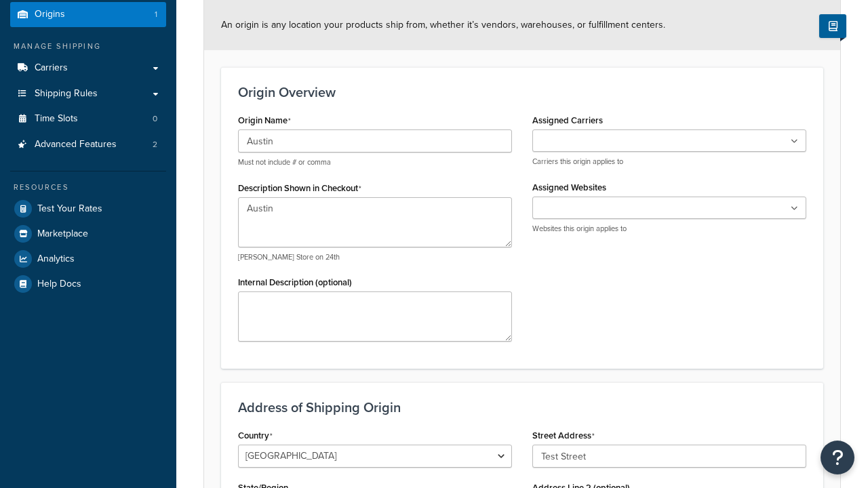 This screenshot has height=488, width=868. I want to click on a: Analytics, so click(89, 259).